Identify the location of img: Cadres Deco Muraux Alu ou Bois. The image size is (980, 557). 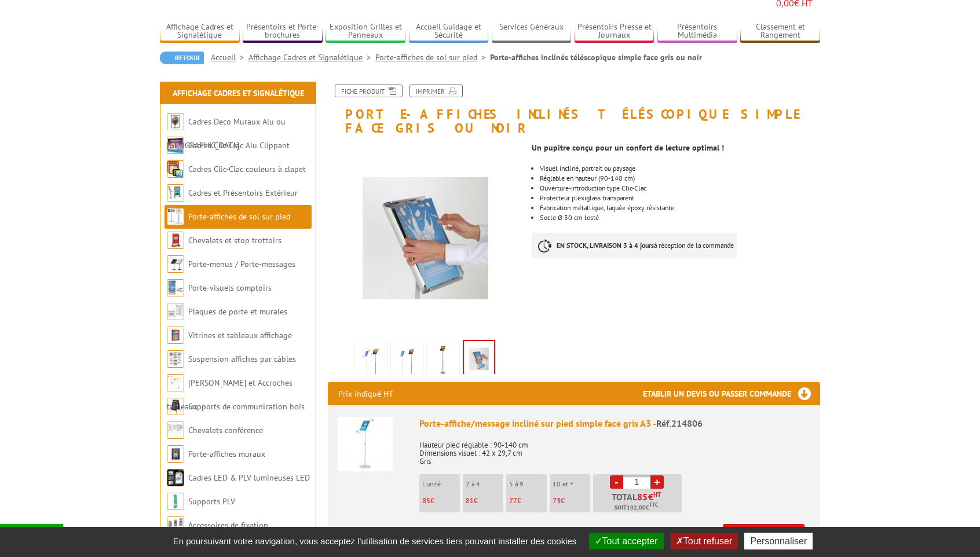
(175, 122).